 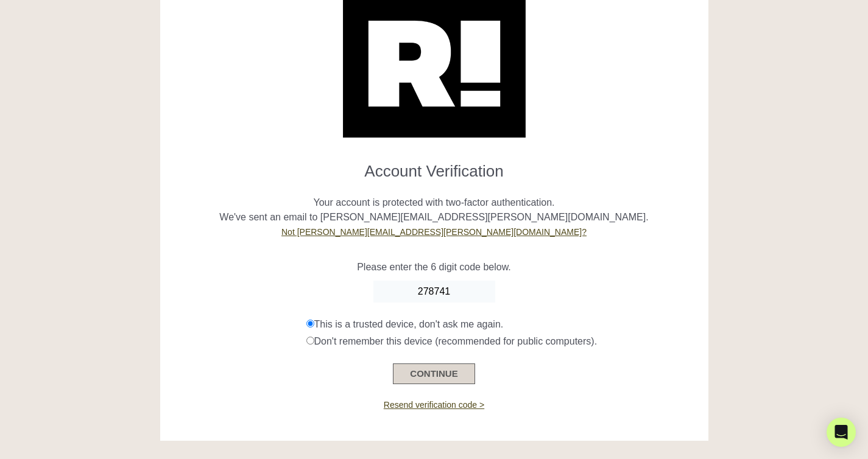 I want to click on p: Please enter the 6 digit code below., so click(x=434, y=267).